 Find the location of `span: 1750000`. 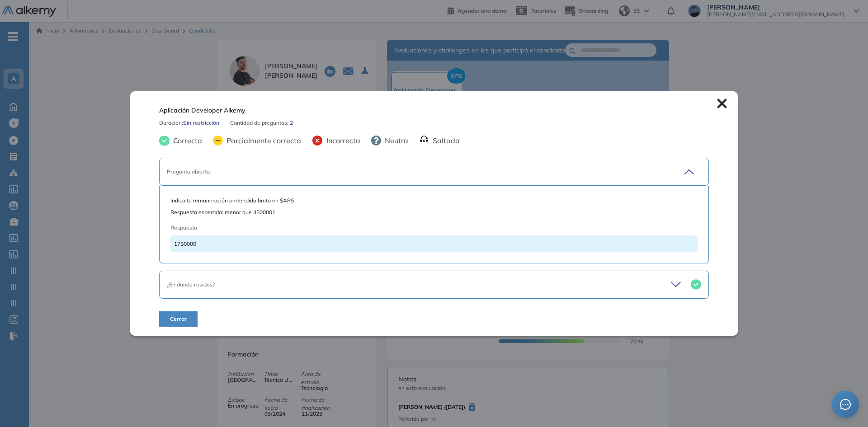

span: 1750000 is located at coordinates (185, 243).